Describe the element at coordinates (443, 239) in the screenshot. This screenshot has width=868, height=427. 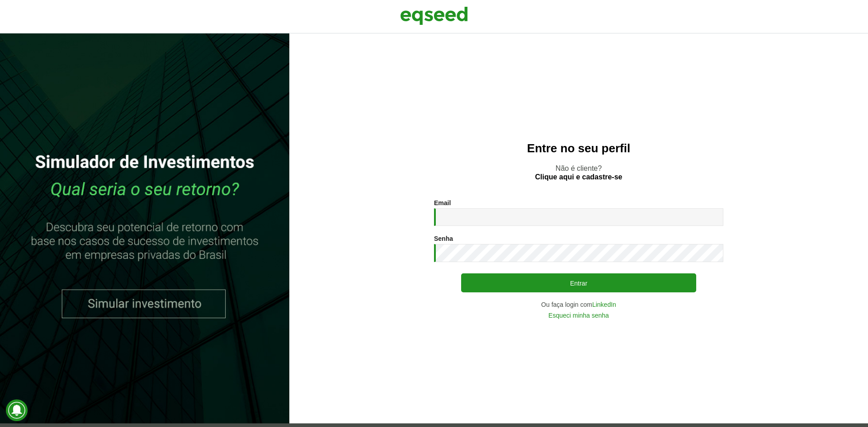
I see `label: Senha` at that location.